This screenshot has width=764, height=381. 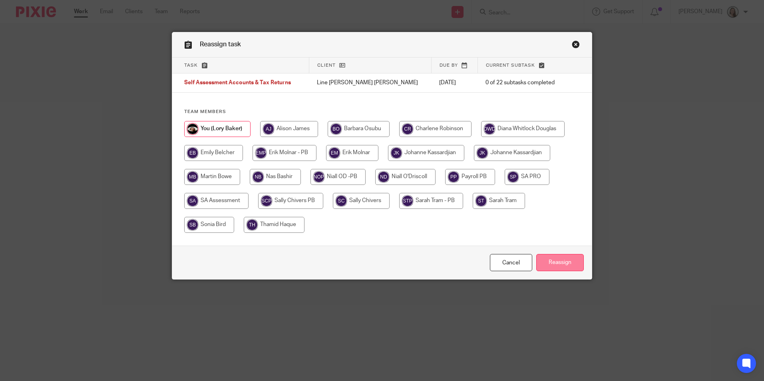 What do you see at coordinates (327, 65) in the screenshot?
I see `span: Client` at bounding box center [327, 65].